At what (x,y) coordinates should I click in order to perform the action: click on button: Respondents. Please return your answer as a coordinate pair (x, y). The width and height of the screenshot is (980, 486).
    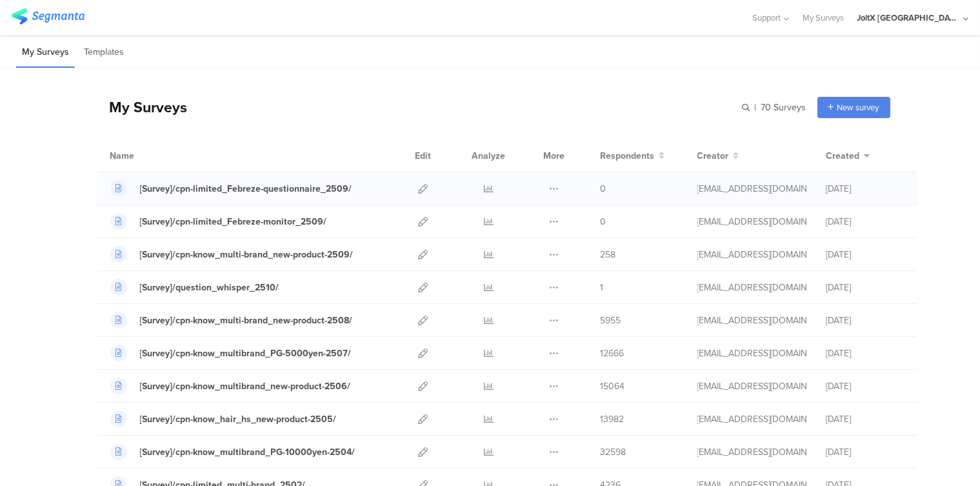
    Looking at the image, I should click on (633, 156).